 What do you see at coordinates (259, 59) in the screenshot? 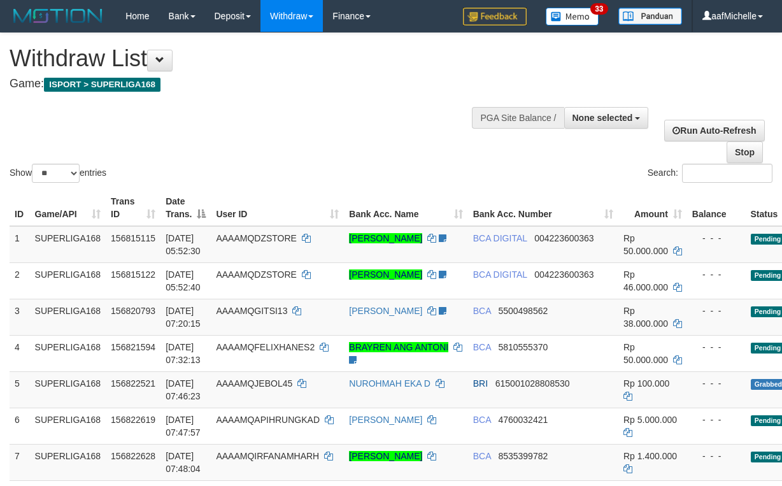
I see `h1: Withdraw List` at bounding box center [259, 59].